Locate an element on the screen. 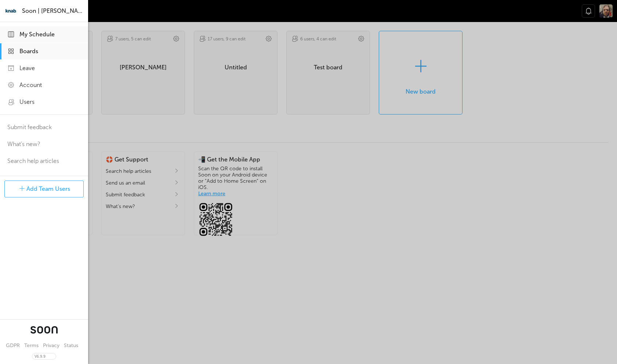 The height and width of the screenshot is (364, 617). div: Users is located at coordinates (25, 102).